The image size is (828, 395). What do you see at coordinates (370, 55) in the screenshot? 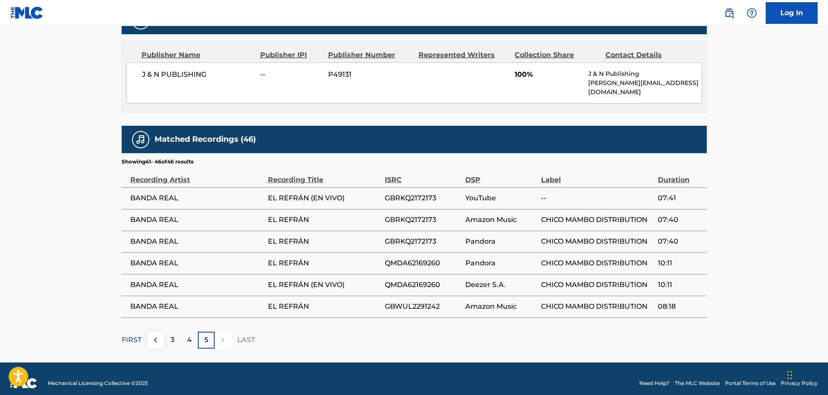
I see `div: Publisher Number` at bounding box center [370, 55].